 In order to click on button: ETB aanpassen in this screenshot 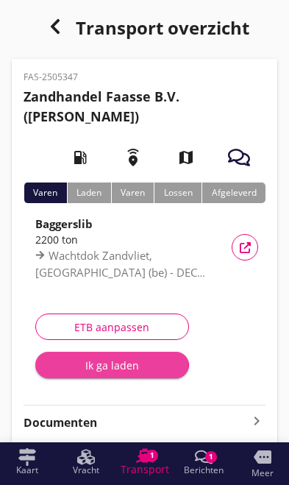, I will do `click(112, 327)`.